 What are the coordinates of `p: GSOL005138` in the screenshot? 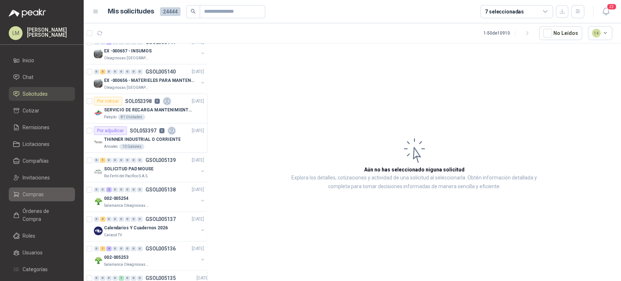 It's located at (160, 189).